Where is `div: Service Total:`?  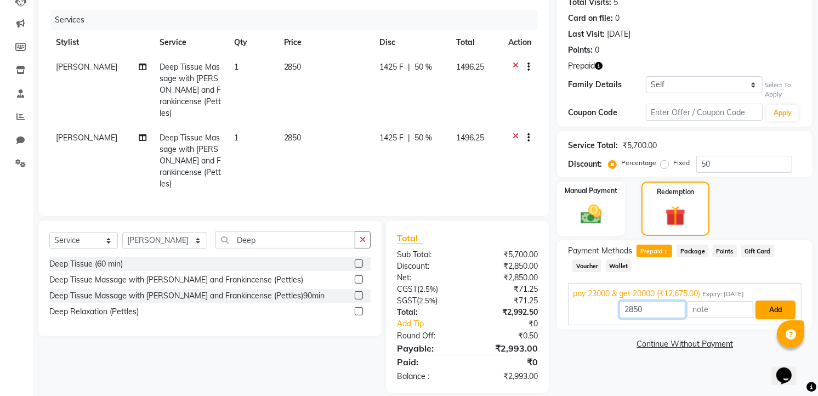
div: Service Total: is located at coordinates (593, 145).